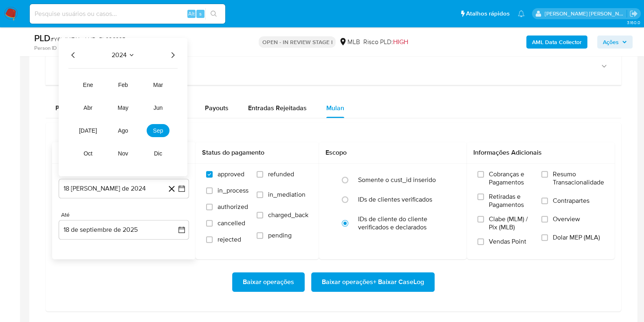 Image resolution: width=644 pixels, height=322 pixels. I want to click on b: PLD, so click(42, 38).